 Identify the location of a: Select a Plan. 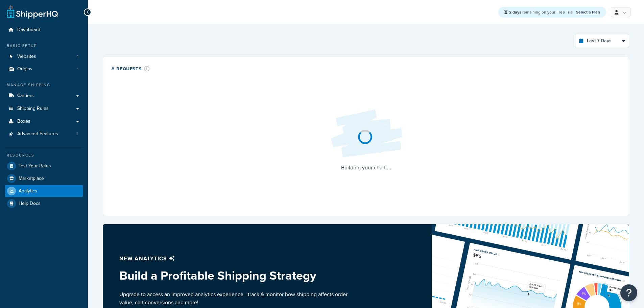
(588, 12).